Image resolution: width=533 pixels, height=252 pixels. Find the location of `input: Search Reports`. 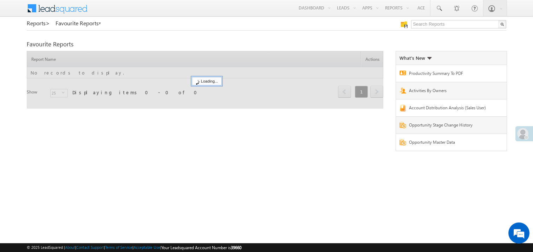

input: Search Reports is located at coordinates (459, 24).